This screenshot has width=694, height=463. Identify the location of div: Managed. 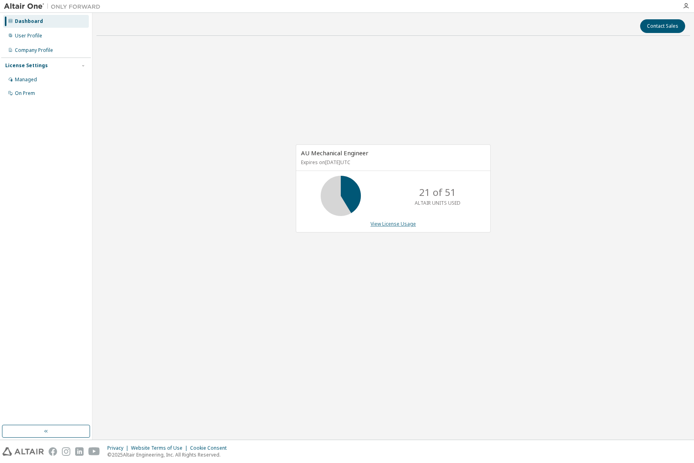
(26, 80).